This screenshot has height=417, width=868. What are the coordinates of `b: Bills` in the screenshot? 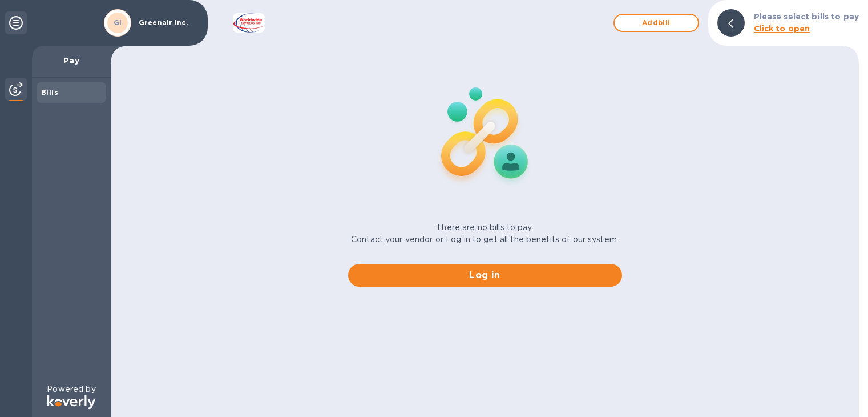 It's located at (49, 92).